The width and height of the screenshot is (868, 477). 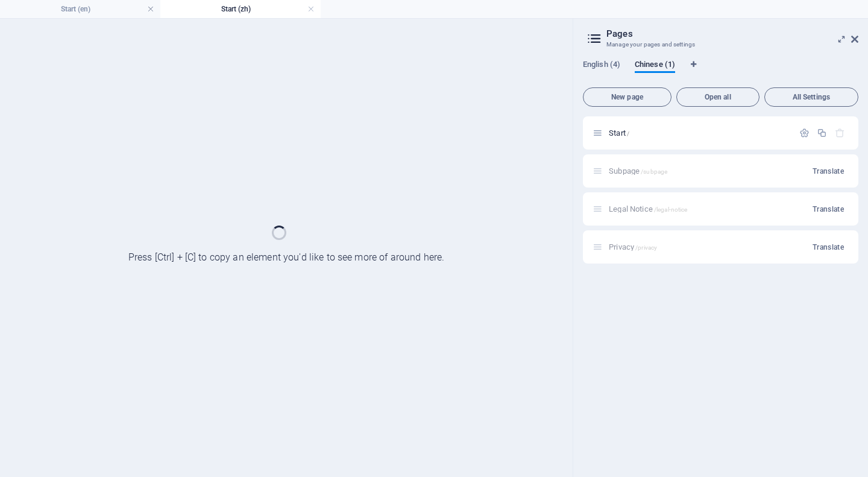 What do you see at coordinates (720, 71) in the screenshot?
I see `div: Language Tabs` at bounding box center [720, 71].